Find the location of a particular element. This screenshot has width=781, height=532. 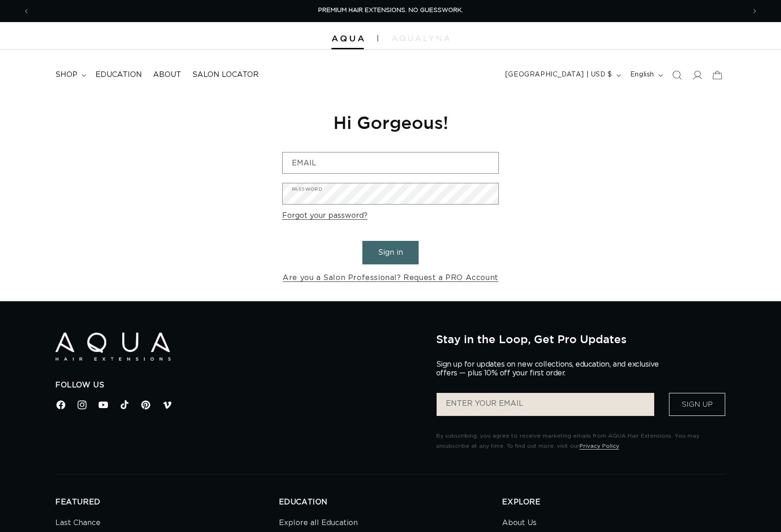

h2: Follow Us is located at coordinates (239, 385).